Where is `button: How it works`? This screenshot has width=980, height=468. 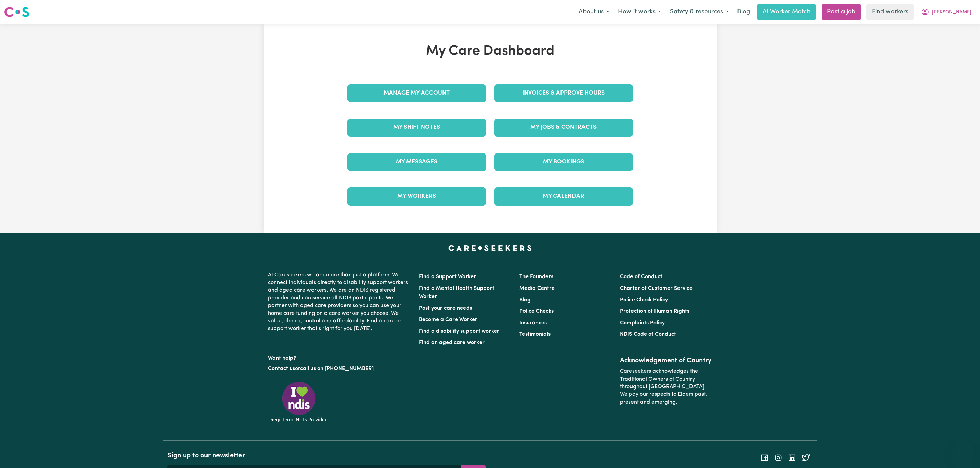
button: How it works is located at coordinates (639, 12).